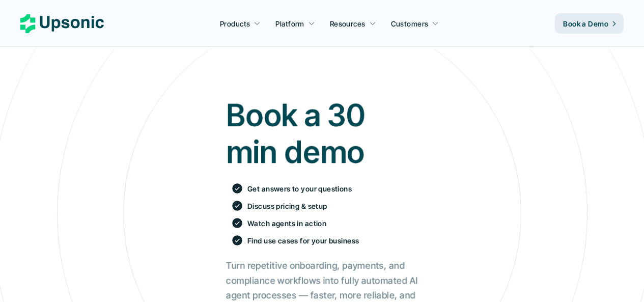  Describe the element at coordinates (299, 188) in the screenshot. I see `p: Get answers to your questions` at that location.